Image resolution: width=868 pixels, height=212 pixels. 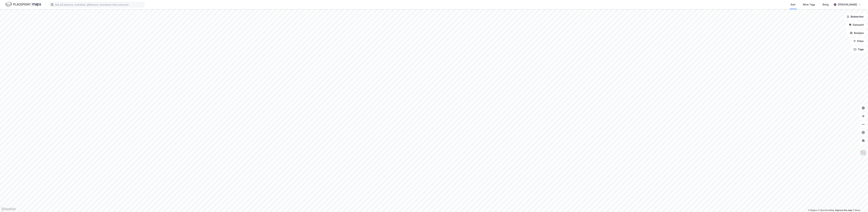 I want to click on a: Improve this map, so click(x=844, y=210).